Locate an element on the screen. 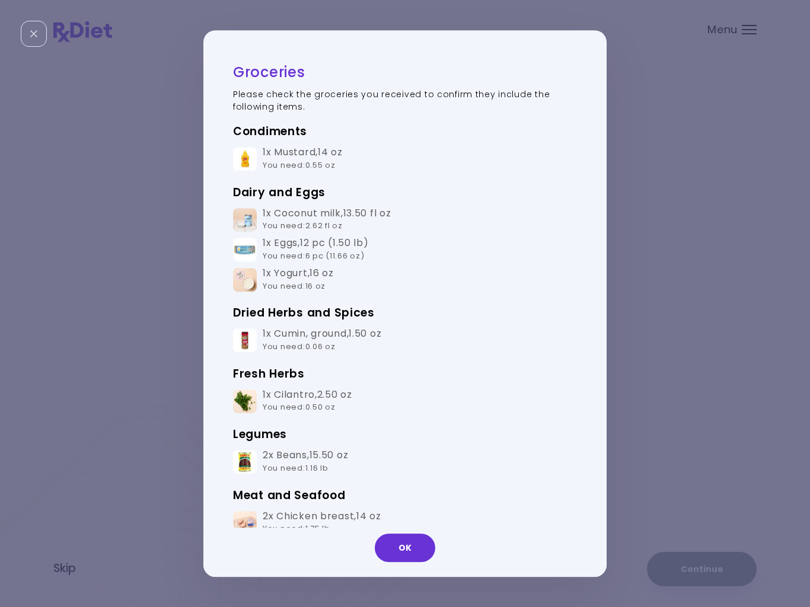 The image size is (810, 607). div: 1x Cumin, ground , 1.50 oz is located at coordinates (322, 340).